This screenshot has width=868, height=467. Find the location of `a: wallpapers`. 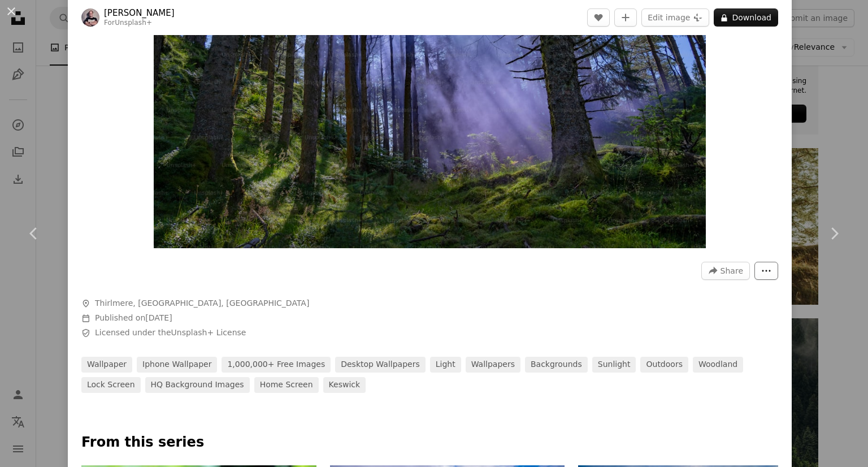

a: wallpapers is located at coordinates (493, 365).